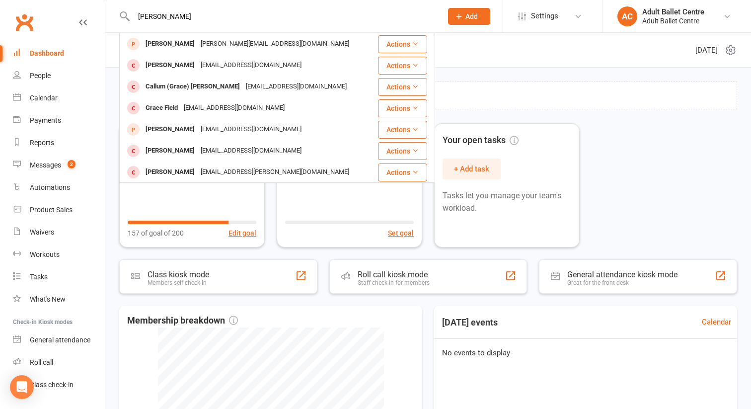  I want to click on button: + Add task, so click(471, 169).